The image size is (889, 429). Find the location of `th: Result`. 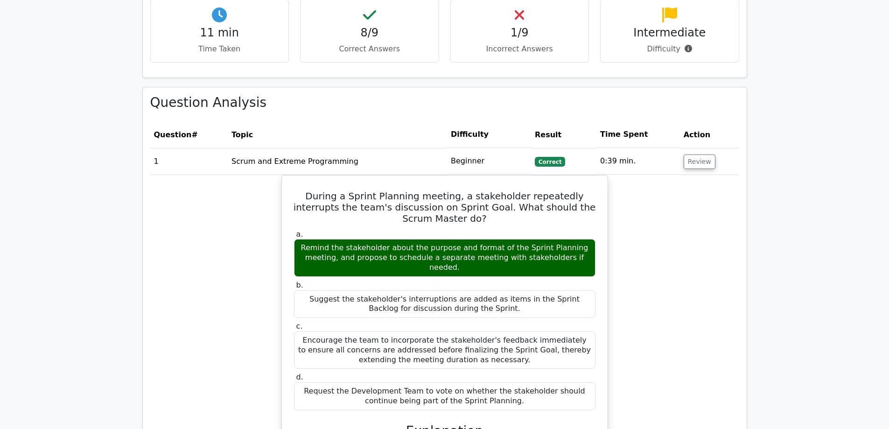

th: Result is located at coordinates (564, 134).